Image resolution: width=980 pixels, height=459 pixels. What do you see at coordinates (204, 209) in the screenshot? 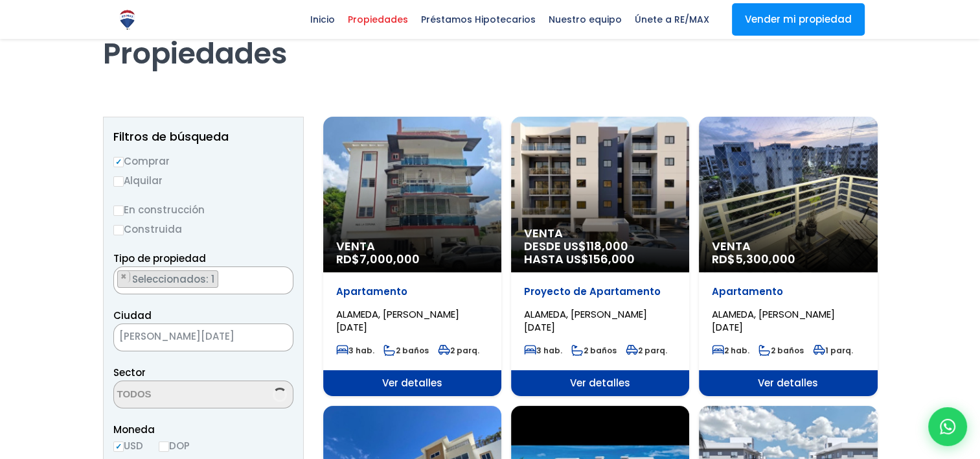
I see `label: En construcción` at bounding box center [204, 209].